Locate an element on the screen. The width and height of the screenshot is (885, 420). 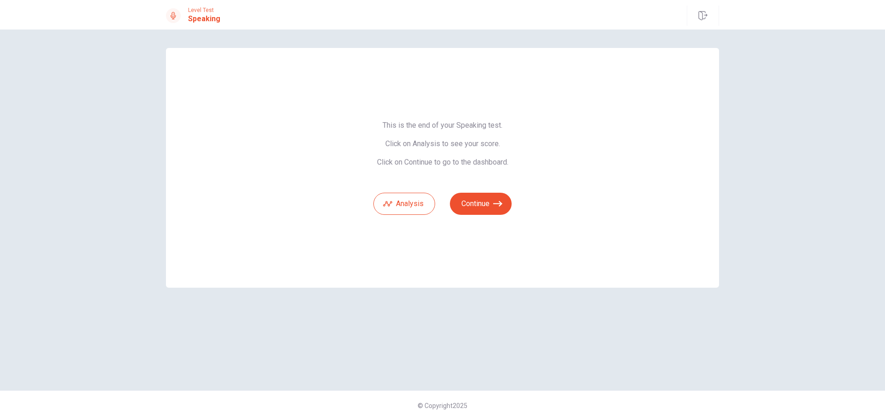
span: © Copyright 2025 is located at coordinates (442, 405).